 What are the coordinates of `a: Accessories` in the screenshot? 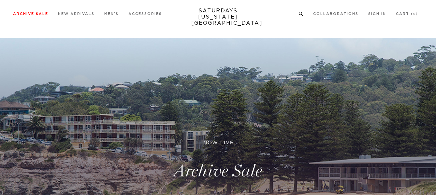 It's located at (145, 14).